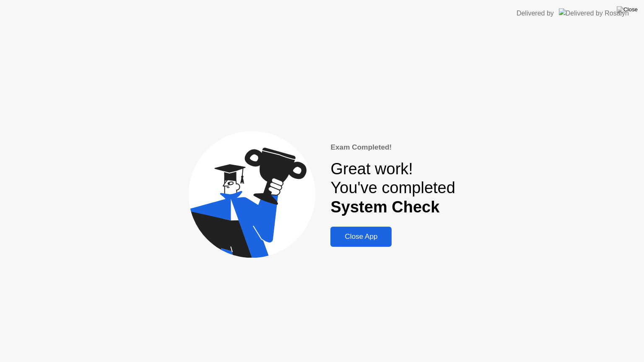 This screenshot has height=362, width=644. What do you see at coordinates (385, 207) in the screenshot?
I see `b: System Check` at bounding box center [385, 207].